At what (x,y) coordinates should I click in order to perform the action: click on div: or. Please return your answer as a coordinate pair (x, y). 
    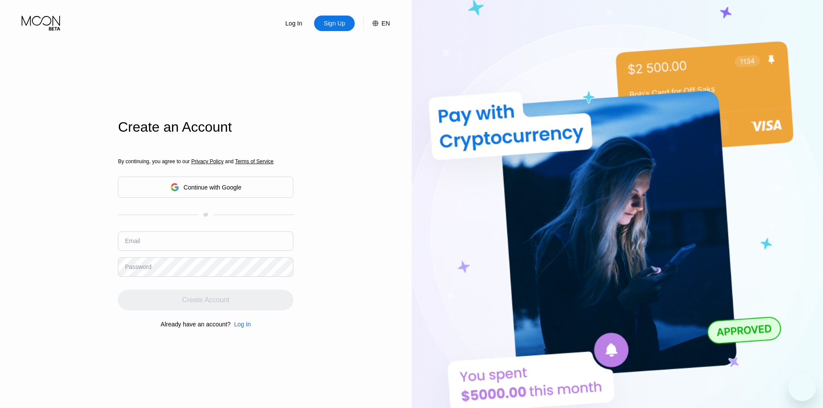
    Looking at the image, I should click on (206, 215).